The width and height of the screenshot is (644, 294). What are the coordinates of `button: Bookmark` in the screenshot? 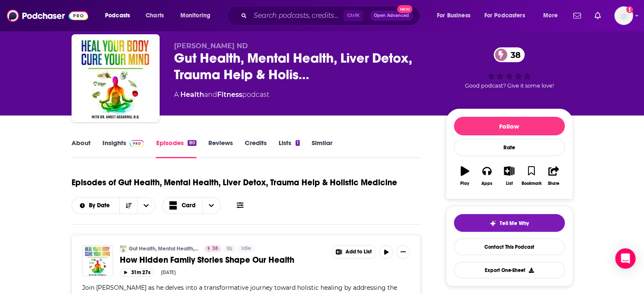 It's located at (531, 176).